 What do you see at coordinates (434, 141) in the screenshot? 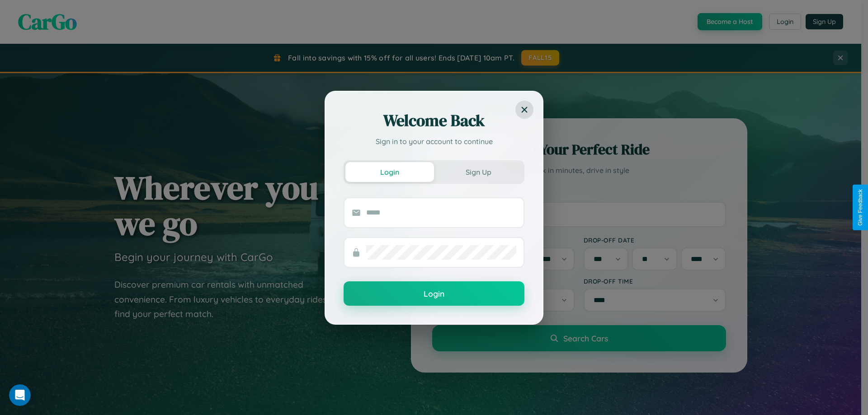
I see `p: Sign in to your account to continue` at bounding box center [434, 141].